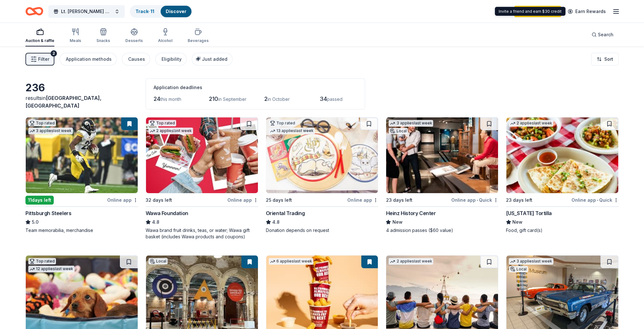  What do you see at coordinates (82, 156) in the screenshot?
I see `img: Image for Pittsburgh Steelers` at bounding box center [82, 156].